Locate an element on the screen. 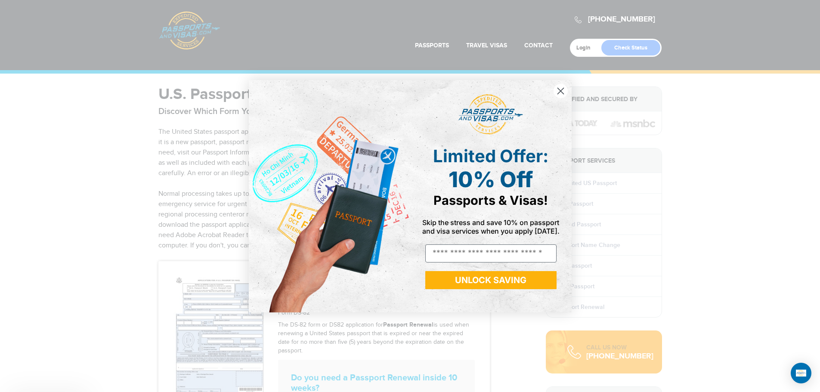 Image resolution: width=820 pixels, height=392 pixels. span: Limited Offer: is located at coordinates (491, 156).